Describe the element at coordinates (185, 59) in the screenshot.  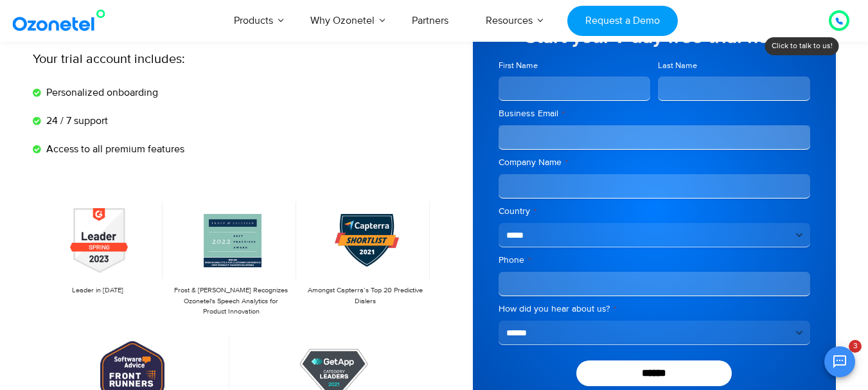
I see `p: Your trial account includes:` at that location.